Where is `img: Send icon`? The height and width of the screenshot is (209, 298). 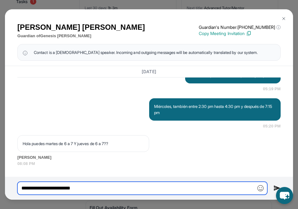 img: Send icon is located at coordinates (277, 188).